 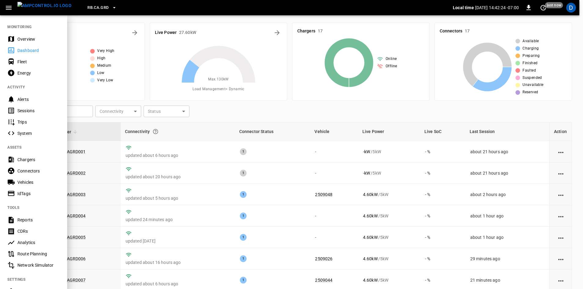 What do you see at coordinates (38, 111) in the screenshot?
I see `div: Sessions` at bounding box center [38, 111].